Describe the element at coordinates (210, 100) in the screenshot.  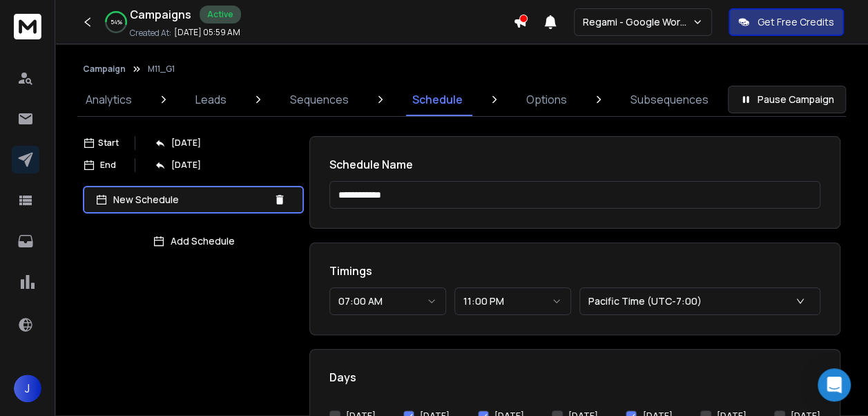
I see `p: Leads` at that location.